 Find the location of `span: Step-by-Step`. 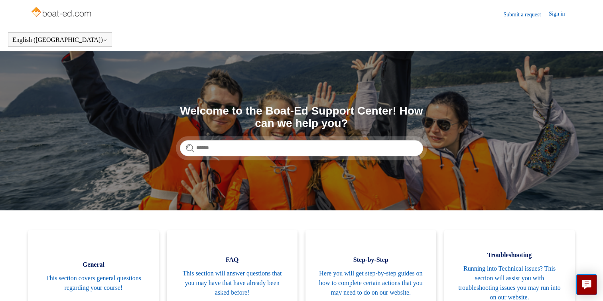

span: Step-by-Step is located at coordinates (371, 260).